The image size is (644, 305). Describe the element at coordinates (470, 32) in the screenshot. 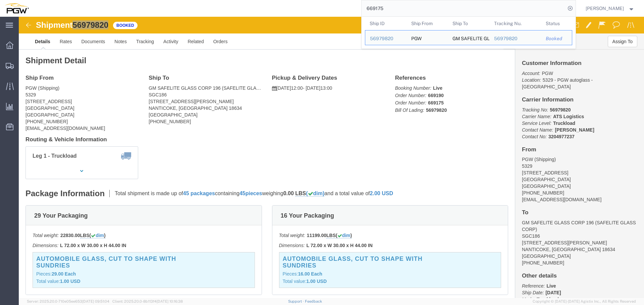

I see `table: Search Results` at that location.